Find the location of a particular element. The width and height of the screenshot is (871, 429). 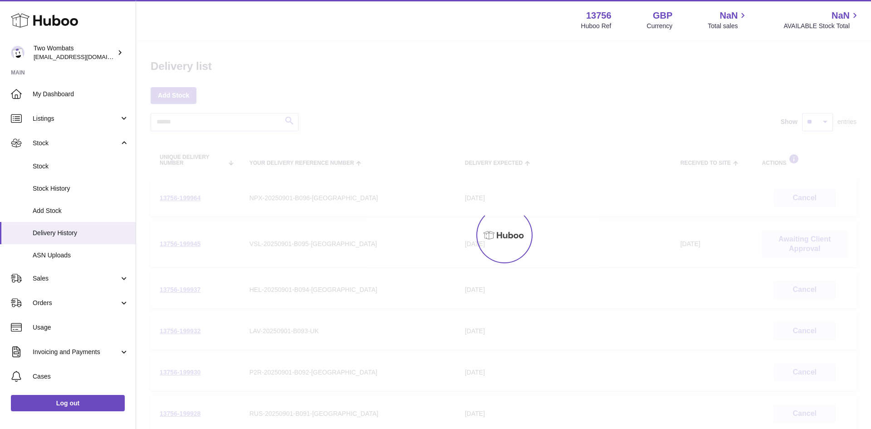

span: Sales is located at coordinates (76, 278).